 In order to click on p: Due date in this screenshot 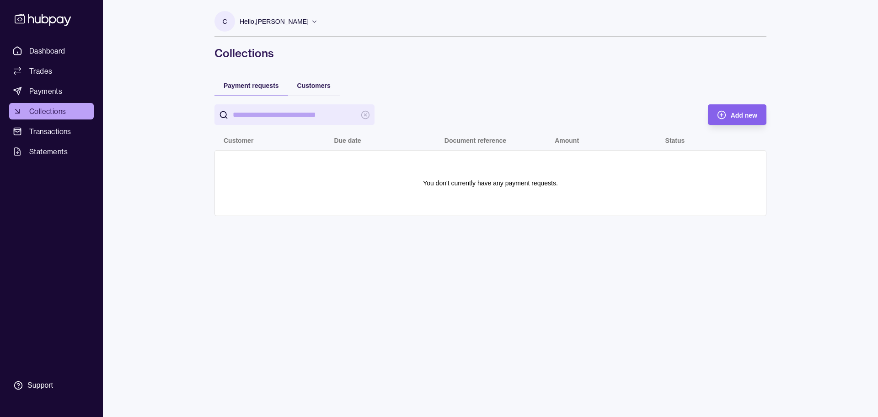, I will do `click(347, 140)`.